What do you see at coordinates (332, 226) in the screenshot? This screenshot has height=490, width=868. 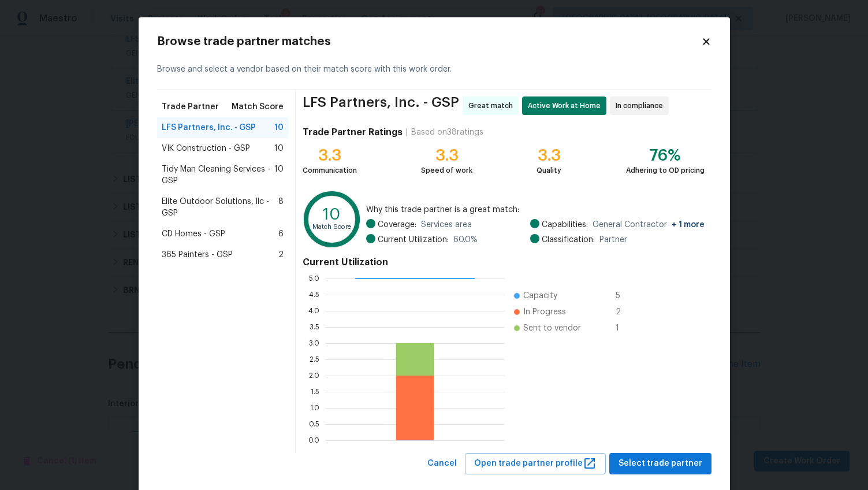 I see `text: Match Score` at bounding box center [332, 226].